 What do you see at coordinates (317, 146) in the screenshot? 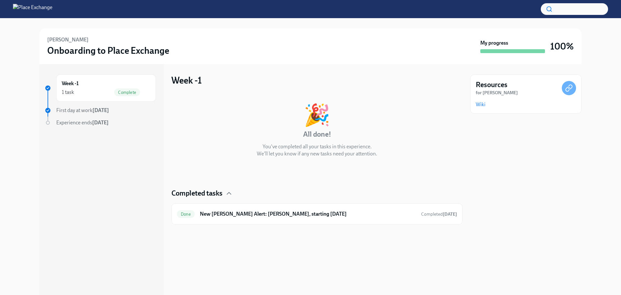
I see `p: You've completed all your tasks in this experience.` at bounding box center [317, 146].